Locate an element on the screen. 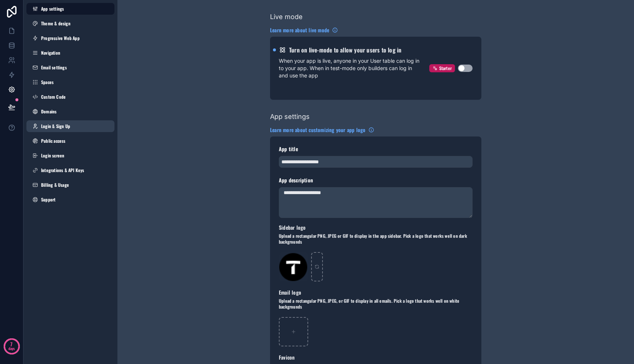 The height and width of the screenshot is (364, 634). a: Custom Code is located at coordinates (70, 97).